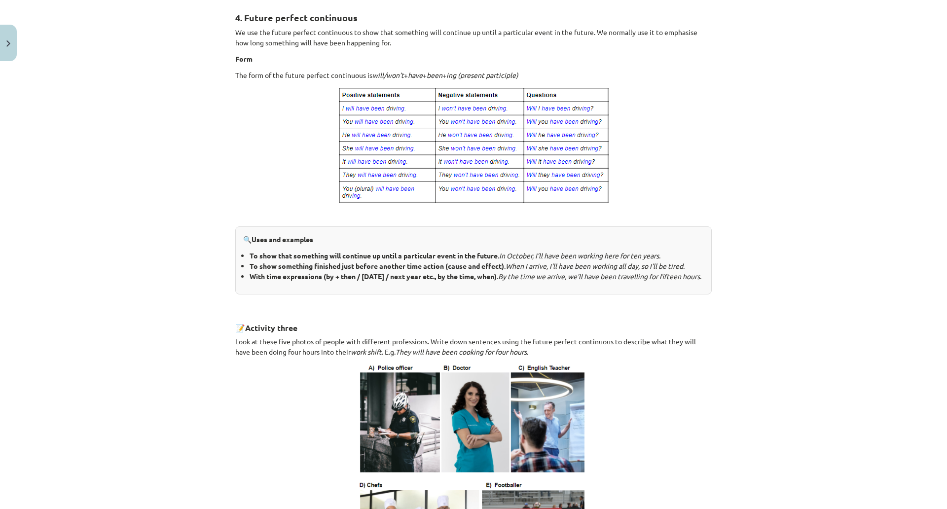 The image size is (947, 509). Describe the element at coordinates (8, 43) in the screenshot. I see `img: icon-close-lesson-0947bae3869378f0d4975bcd49f059093ad1ed9edebbc8119c70593378902aed.svg` at that location.